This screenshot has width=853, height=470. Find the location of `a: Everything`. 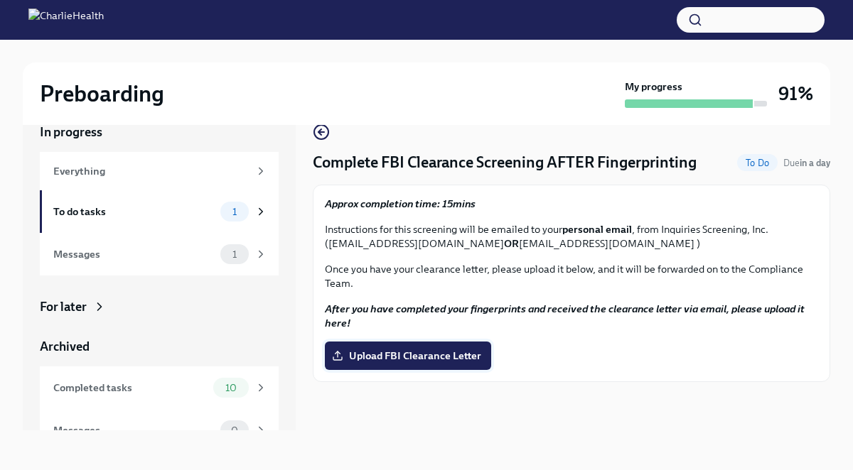

a: Everything is located at coordinates (159, 171).